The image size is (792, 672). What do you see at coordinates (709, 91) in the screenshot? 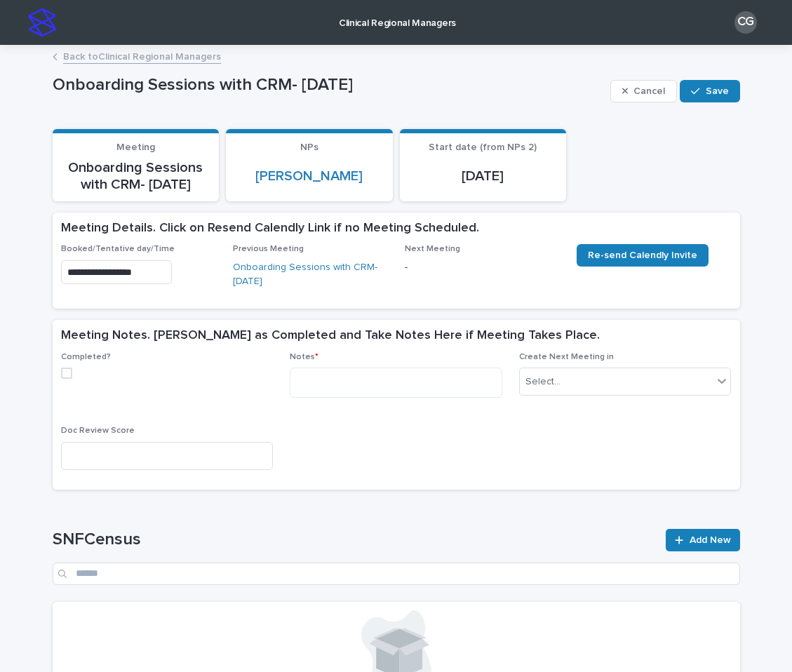
I see `button: Save` at bounding box center [709, 91].